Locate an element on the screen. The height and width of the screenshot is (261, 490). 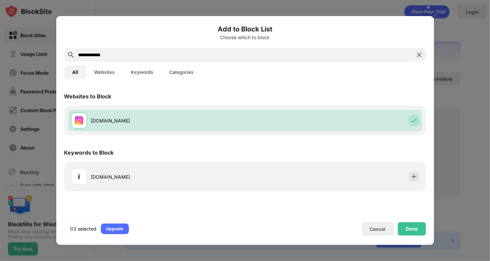
div: Keywords to Block is located at coordinates (89, 153).